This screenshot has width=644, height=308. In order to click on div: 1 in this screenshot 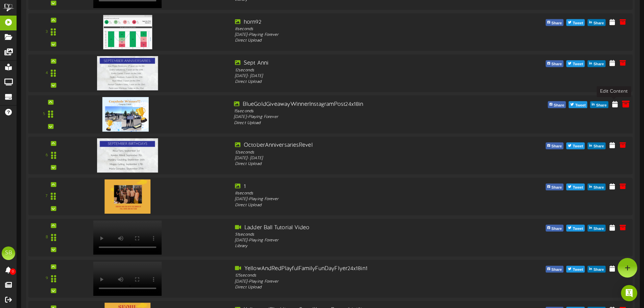, I will do `click(356, 187)`.